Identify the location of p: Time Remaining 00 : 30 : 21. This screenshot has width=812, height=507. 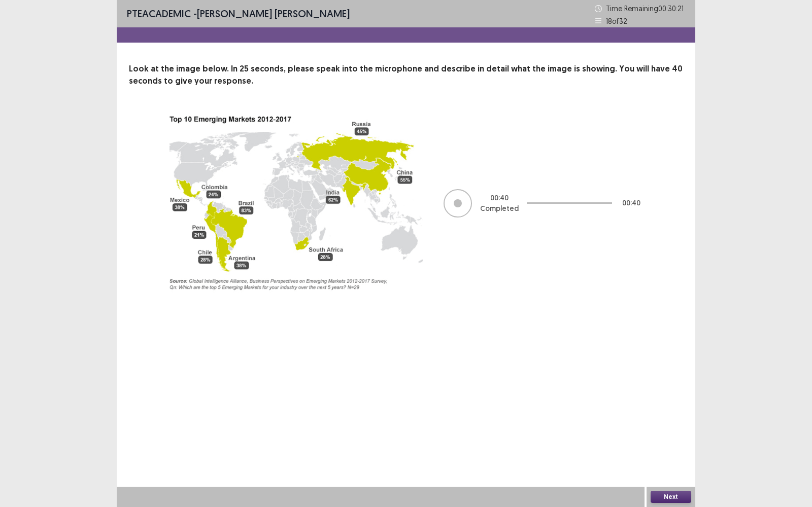
(646, 8).